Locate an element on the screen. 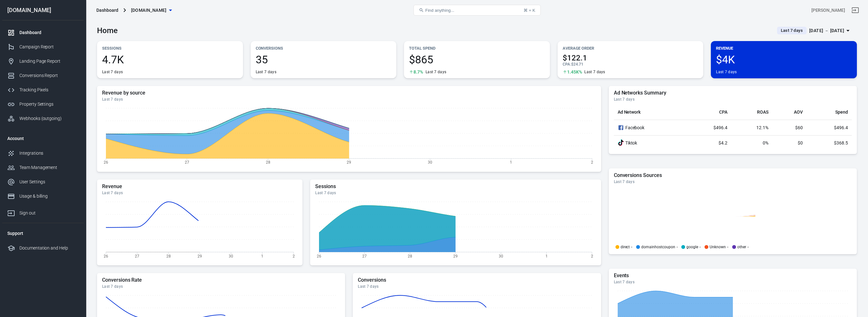  li: Support is located at coordinates (43, 233).